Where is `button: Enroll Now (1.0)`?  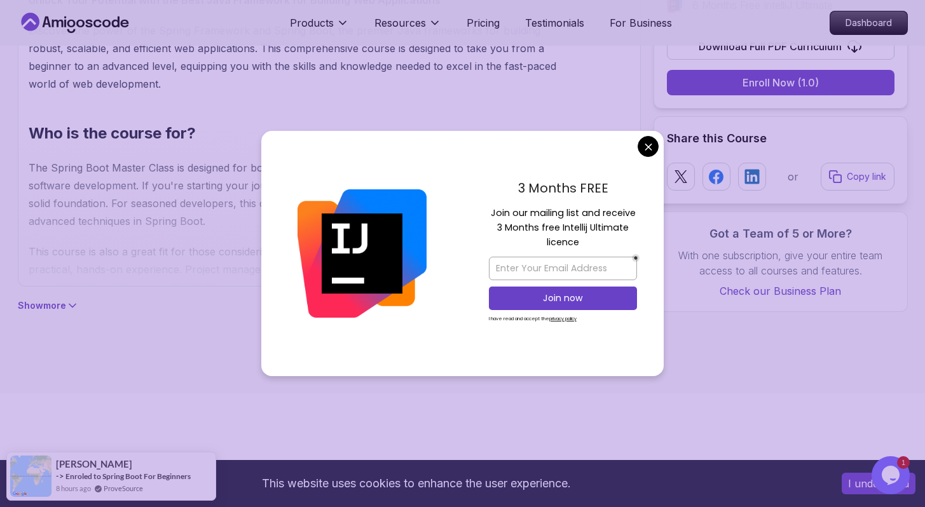
button: Enroll Now (1.0) is located at coordinates (780, 83).